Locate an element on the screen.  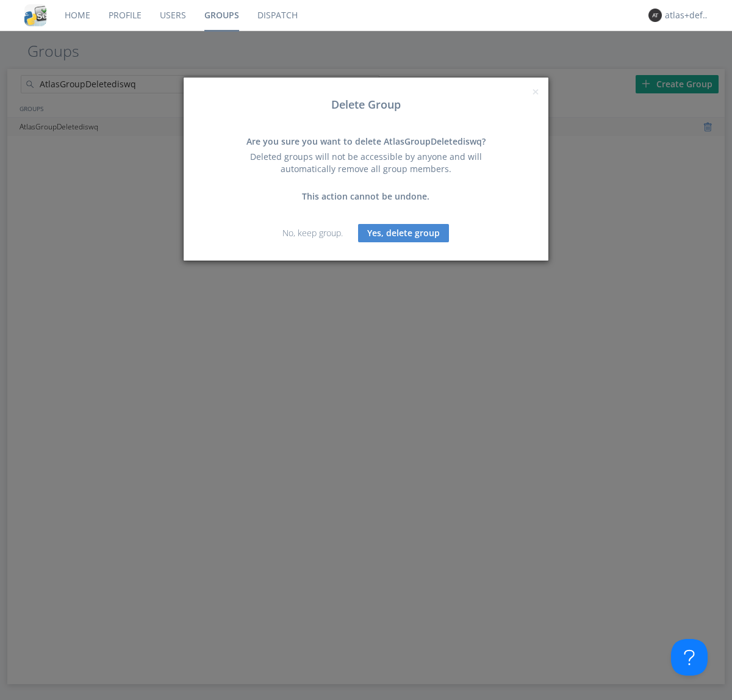
a: No, keep group. is located at coordinates (312, 233).